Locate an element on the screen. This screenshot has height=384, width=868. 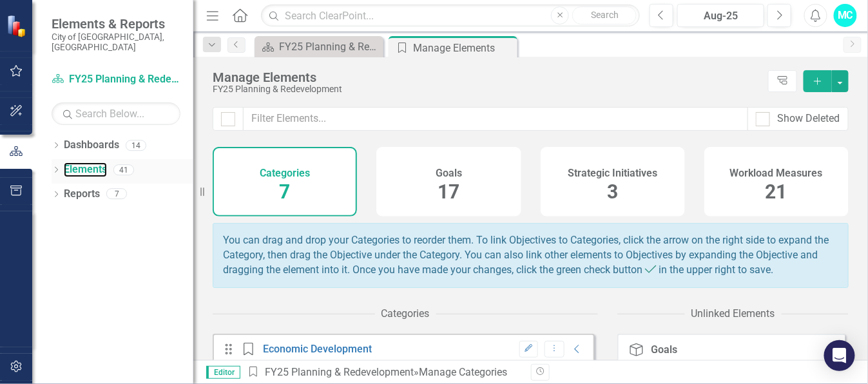
div: Goals is located at coordinates (665, 350).